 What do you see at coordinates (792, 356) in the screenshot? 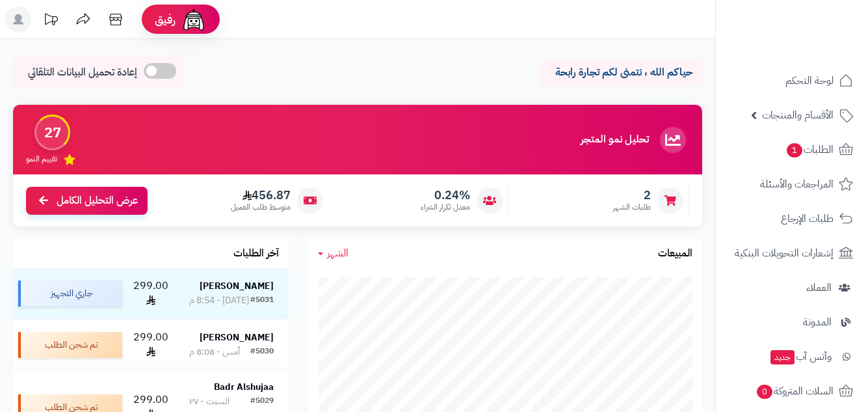
I see `a: وآتس آبجديد` at bounding box center [792, 356].